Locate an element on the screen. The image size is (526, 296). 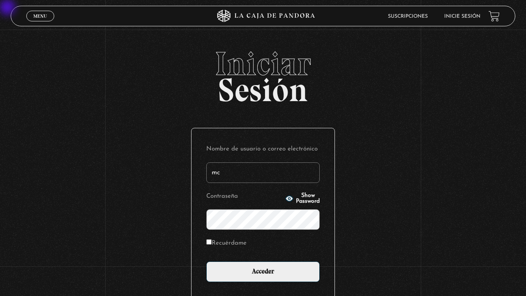
span: Show Password is located at coordinates (308, 199).